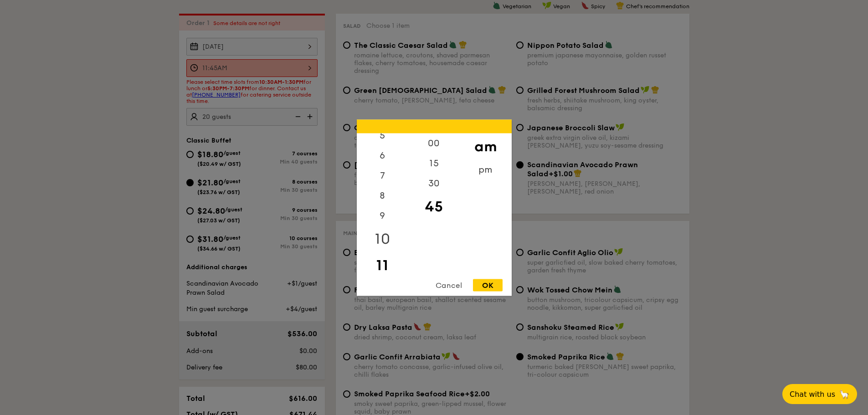 The height and width of the screenshot is (415, 868). I want to click on div: 9, so click(383, 215).